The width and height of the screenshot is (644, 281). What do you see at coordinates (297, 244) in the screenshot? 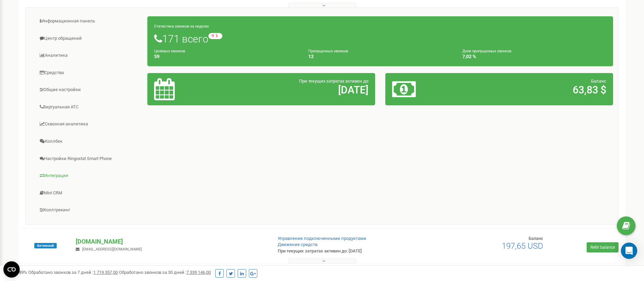
I see `a: Движение средств` at bounding box center [297, 244].